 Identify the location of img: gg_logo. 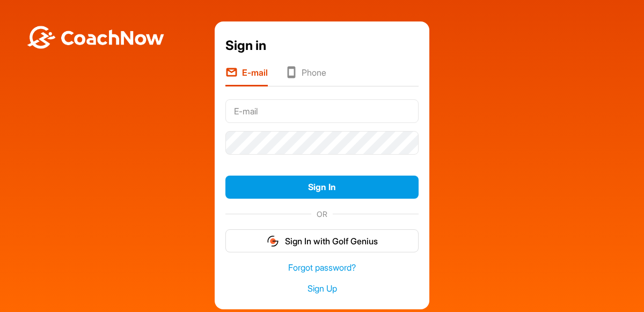
(272, 241).